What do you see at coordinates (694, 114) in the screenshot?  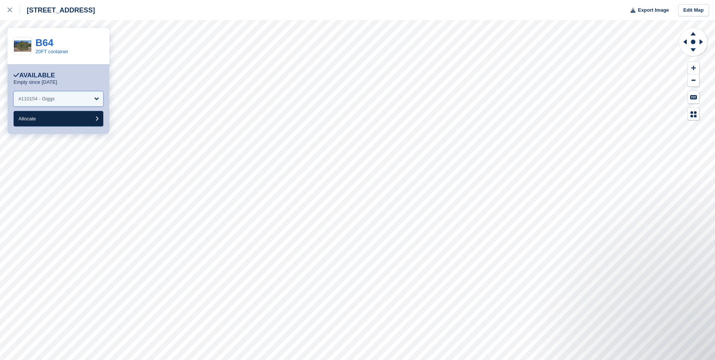 I see `button: Map Legend` at bounding box center [694, 114].